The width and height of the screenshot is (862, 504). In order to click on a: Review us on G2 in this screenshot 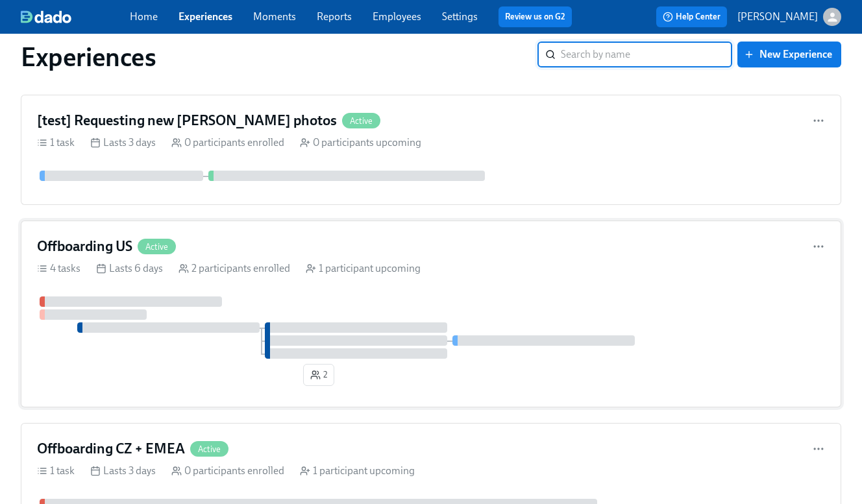, I will do `click(535, 17)`.